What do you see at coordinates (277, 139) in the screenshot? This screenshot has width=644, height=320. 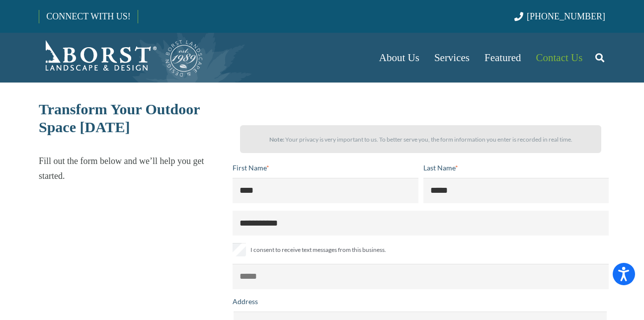 I see `strong: Note:` at bounding box center [277, 139].